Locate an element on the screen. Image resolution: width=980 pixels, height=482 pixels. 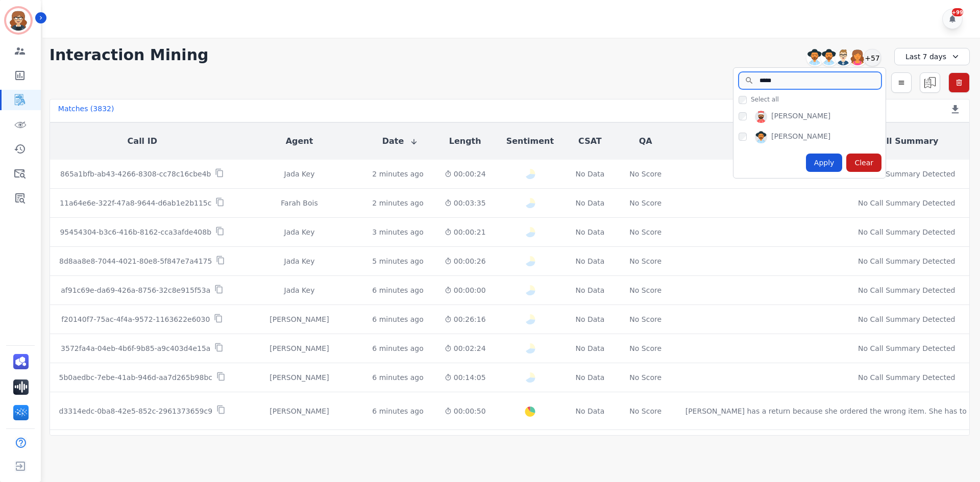
button: Call ID is located at coordinates (142, 142).